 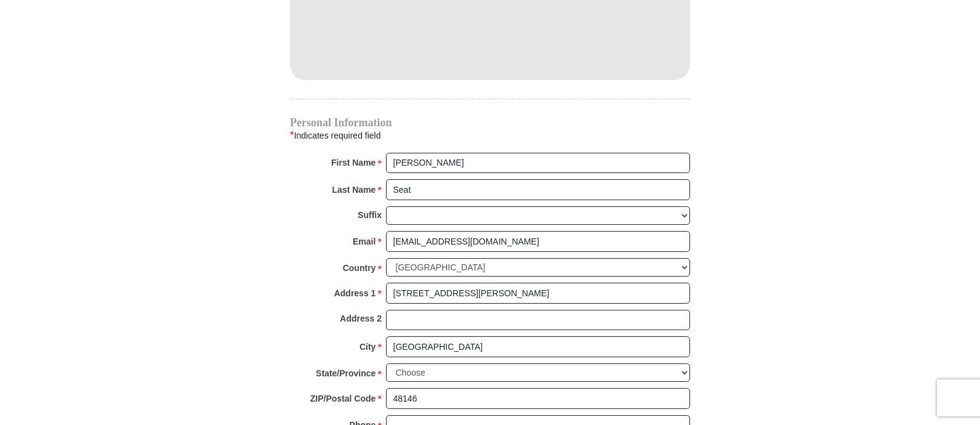 I want to click on div: Indicates required field, so click(x=490, y=136).